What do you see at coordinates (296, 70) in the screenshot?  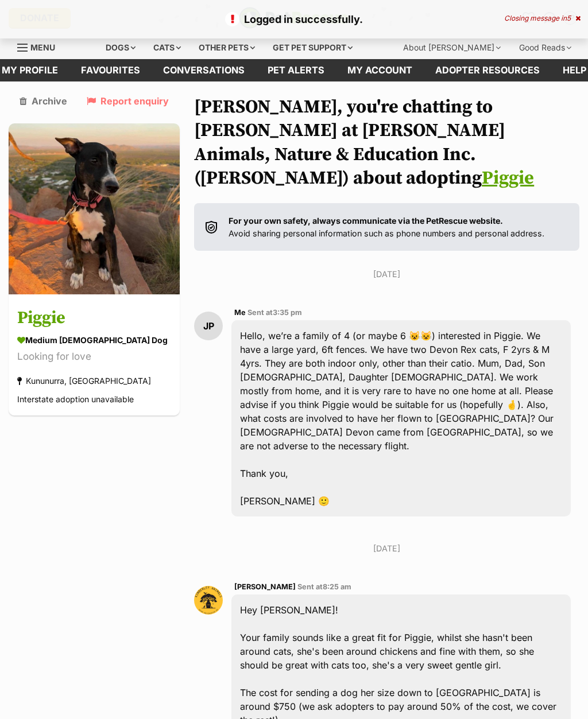 I see `a: Pet alerts` at bounding box center [296, 70].